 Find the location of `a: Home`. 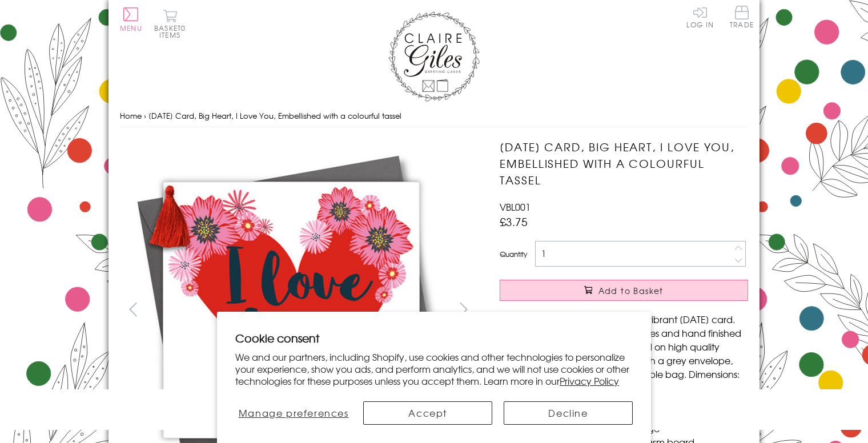

a: Home is located at coordinates (131, 115).